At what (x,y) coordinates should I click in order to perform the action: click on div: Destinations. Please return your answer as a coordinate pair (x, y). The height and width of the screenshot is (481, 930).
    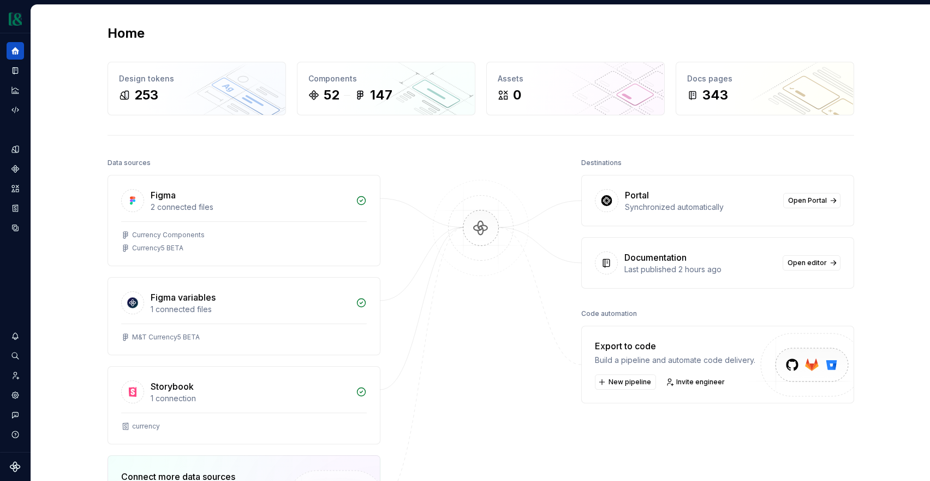
    Looking at the image, I should click on (602, 163).